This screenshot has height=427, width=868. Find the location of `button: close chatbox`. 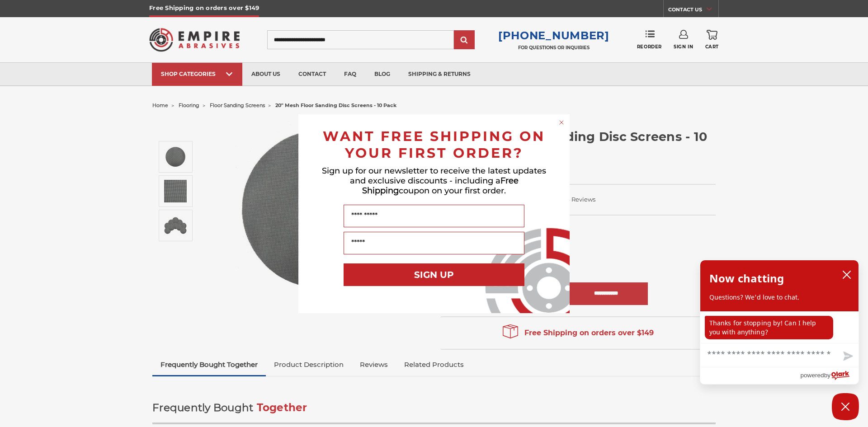

button: close chatbox is located at coordinates (847, 275).